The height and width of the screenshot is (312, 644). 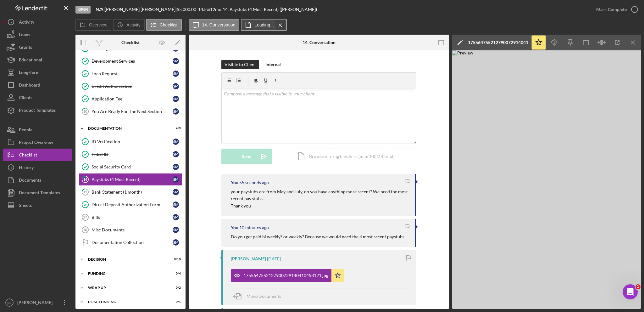 I want to click on div: 0 / 2, so click(x=175, y=287).